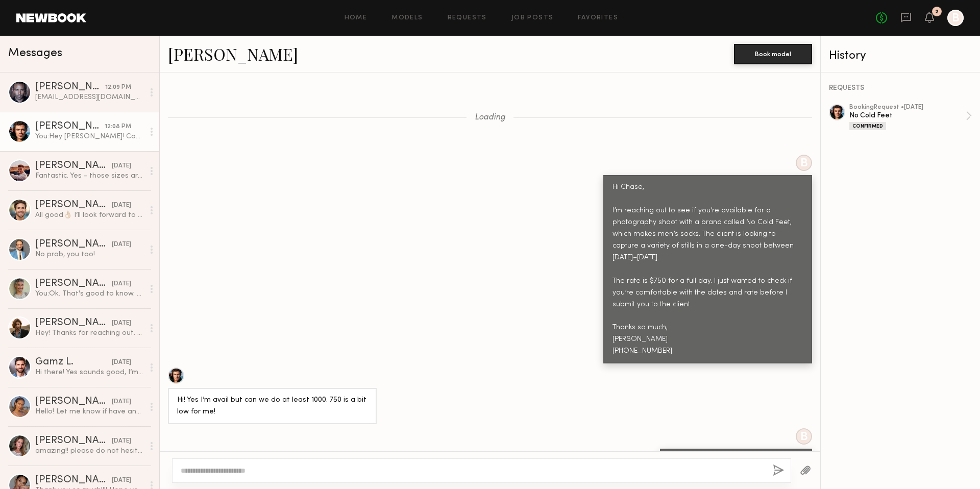 This screenshot has width=980, height=489. What do you see at coordinates (937, 12) in the screenshot?
I see `div: 2` at bounding box center [937, 12].